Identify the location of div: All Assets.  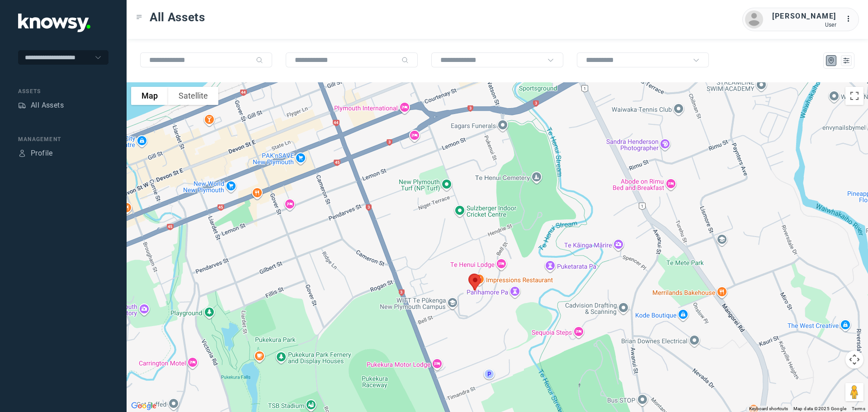
(47, 106).